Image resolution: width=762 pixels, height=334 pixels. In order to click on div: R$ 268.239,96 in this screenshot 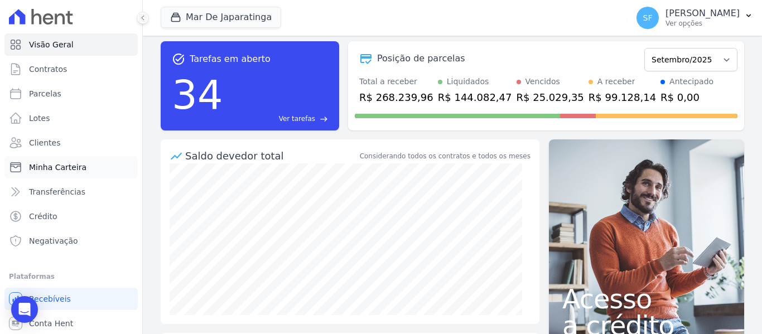, I will do `click(396, 97)`.